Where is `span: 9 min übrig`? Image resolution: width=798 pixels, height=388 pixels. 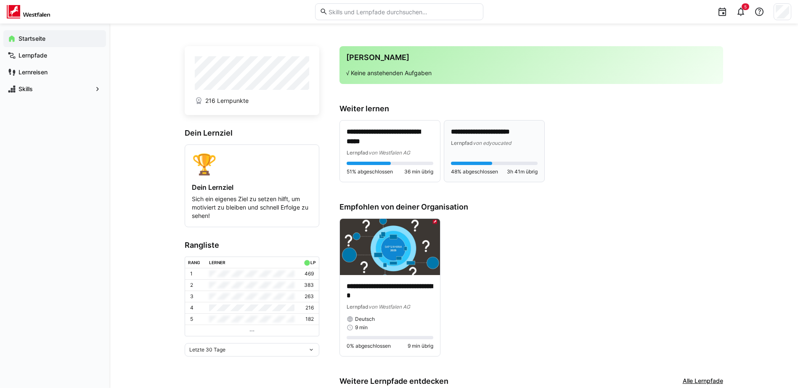 span: 9 min übrig is located at coordinates (420, 346).